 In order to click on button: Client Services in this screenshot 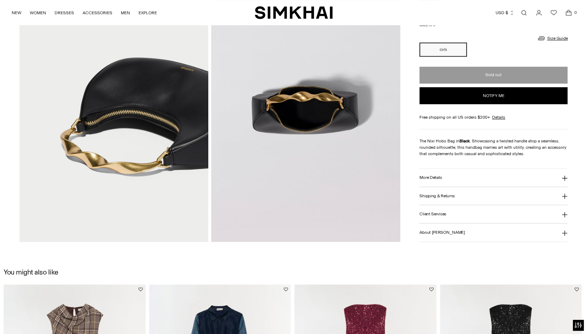, I will do `click(493, 214)`.